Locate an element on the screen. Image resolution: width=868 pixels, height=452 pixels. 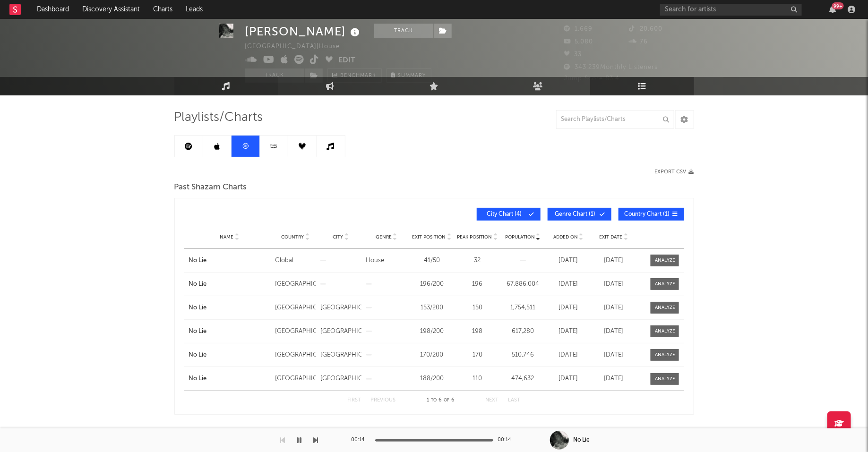
div: 153 / 200 is located at coordinates (432, 308).